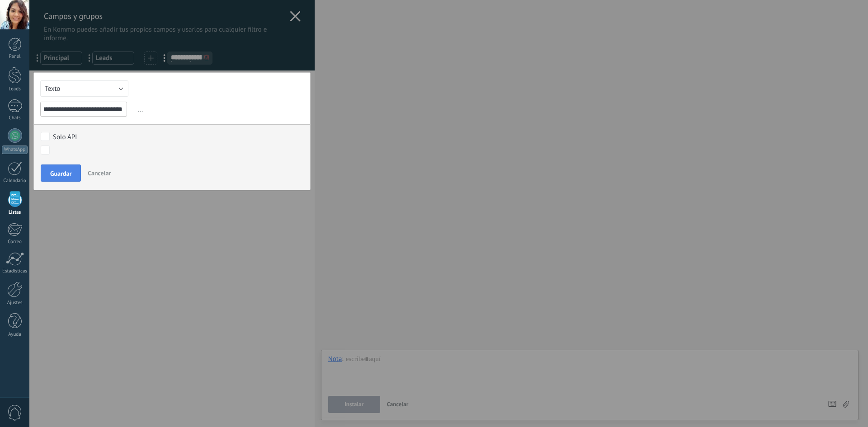 The width and height of the screenshot is (868, 427). Describe the element at coordinates (99, 174) in the screenshot. I see `span: Cancelar` at that location.